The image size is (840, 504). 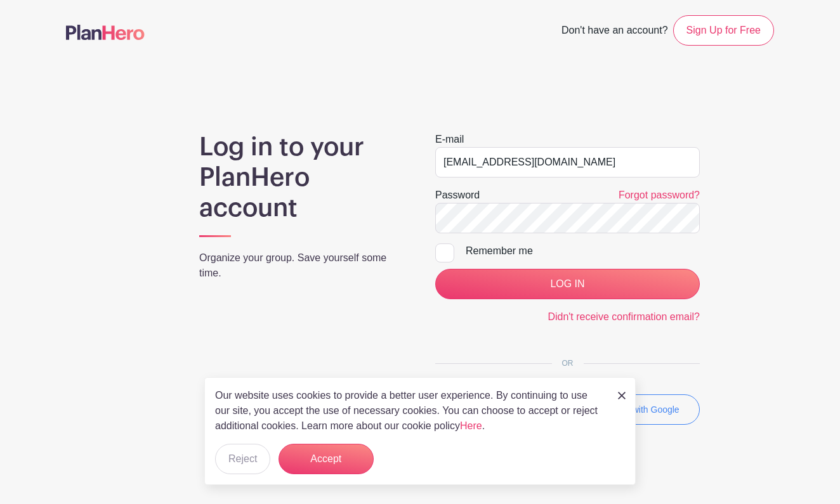 What do you see at coordinates (615, 31) in the screenshot?
I see `span: Don't have an account?` at bounding box center [615, 31].